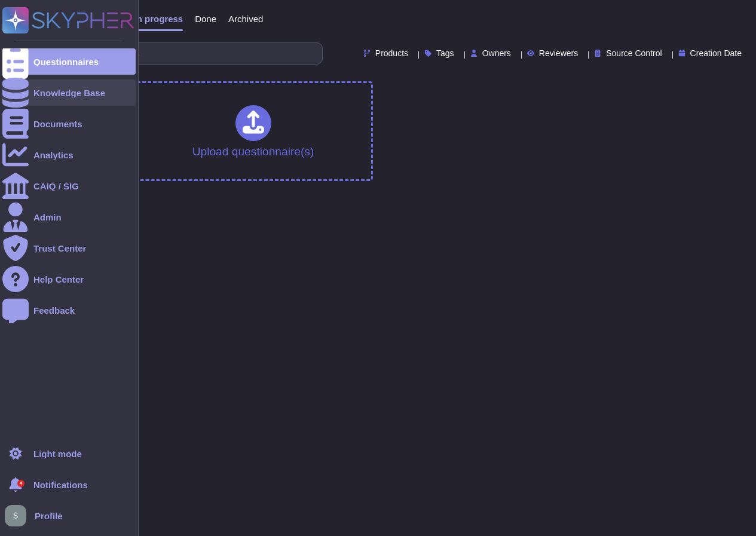  What do you see at coordinates (245, 19) in the screenshot?
I see `span: Archived` at bounding box center [245, 19].